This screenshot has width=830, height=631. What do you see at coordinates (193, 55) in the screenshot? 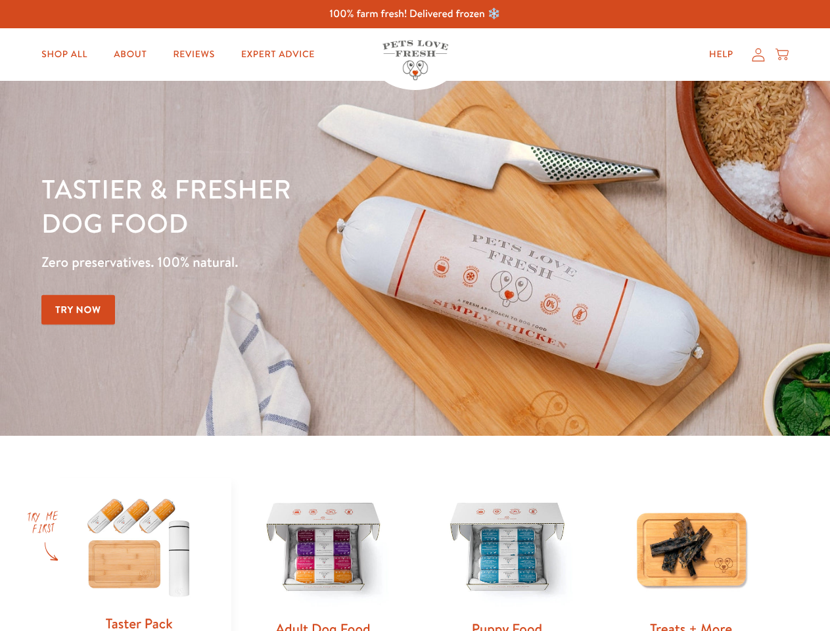
I see `a: Reviews` at bounding box center [193, 55].